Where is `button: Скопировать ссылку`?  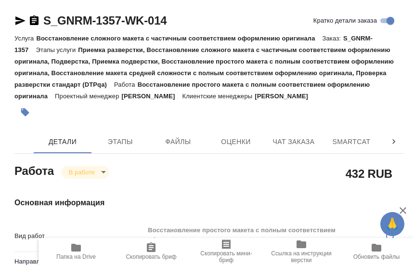
button: Скопировать ссылку is located at coordinates (34, 21).